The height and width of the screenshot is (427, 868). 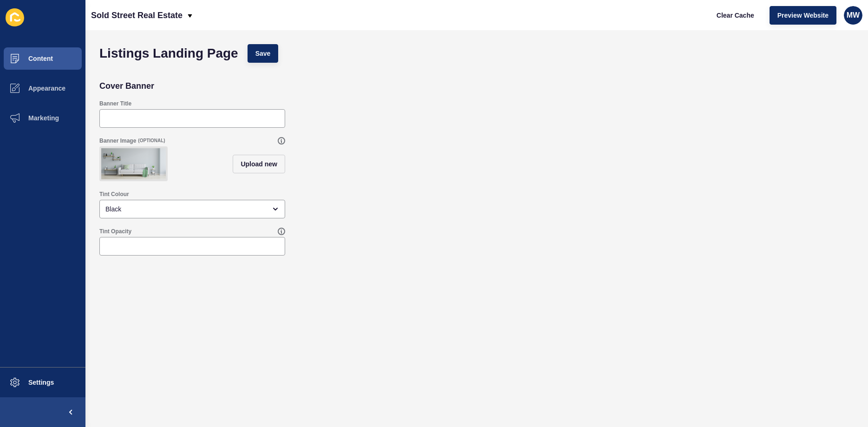 What do you see at coordinates (263, 54) in the screenshot?
I see `button: Save` at bounding box center [263, 54].